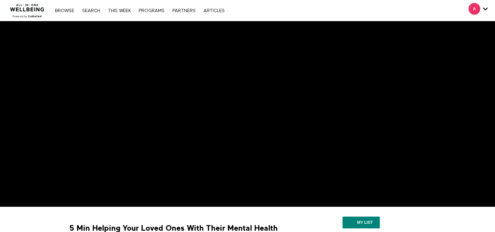 This screenshot has width=495, height=232. What do you see at coordinates (91, 11) in the screenshot?
I see `a: Search` at bounding box center [91, 11].